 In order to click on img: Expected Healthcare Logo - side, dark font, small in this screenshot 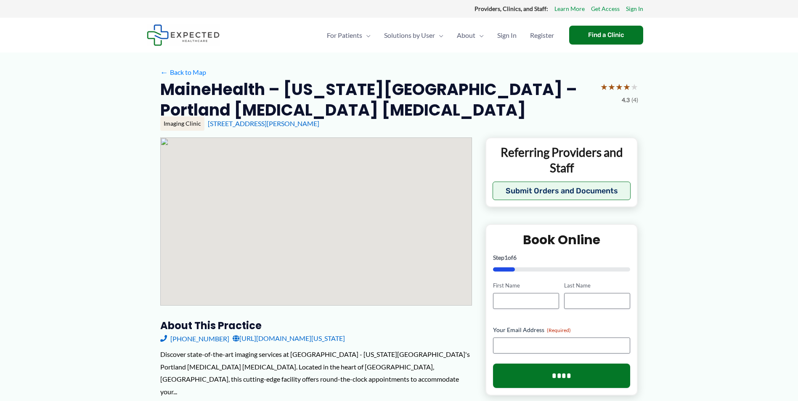, I will do `click(183, 35)`.